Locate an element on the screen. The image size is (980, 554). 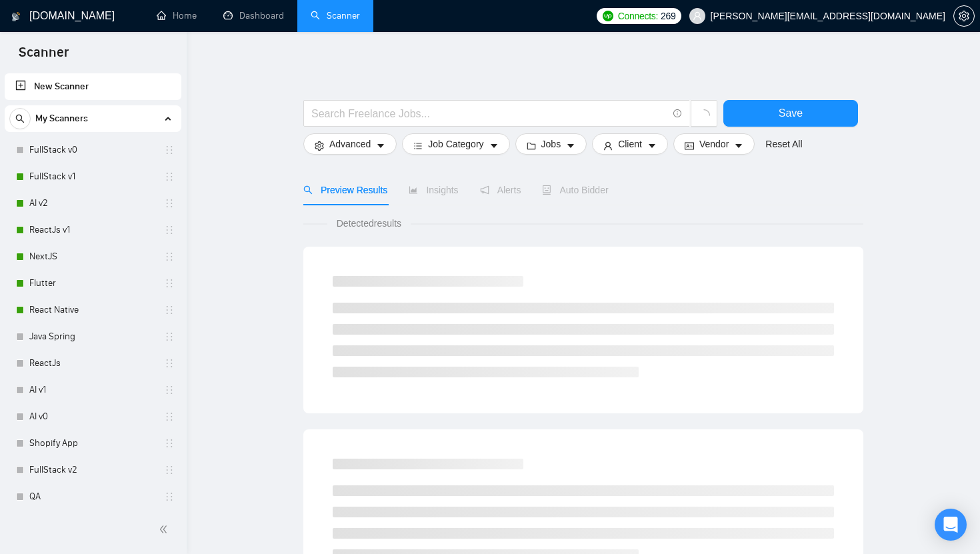
span: Client is located at coordinates (630, 144).